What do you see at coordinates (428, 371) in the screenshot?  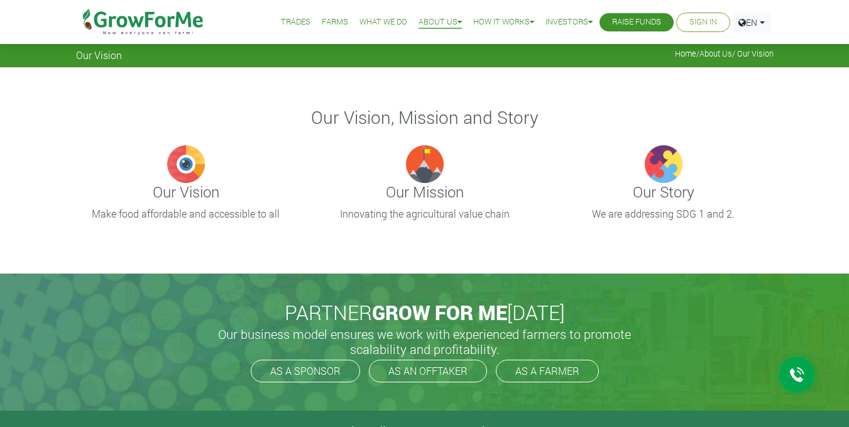 I see `a: AS AN OFFTAKER` at bounding box center [428, 371].